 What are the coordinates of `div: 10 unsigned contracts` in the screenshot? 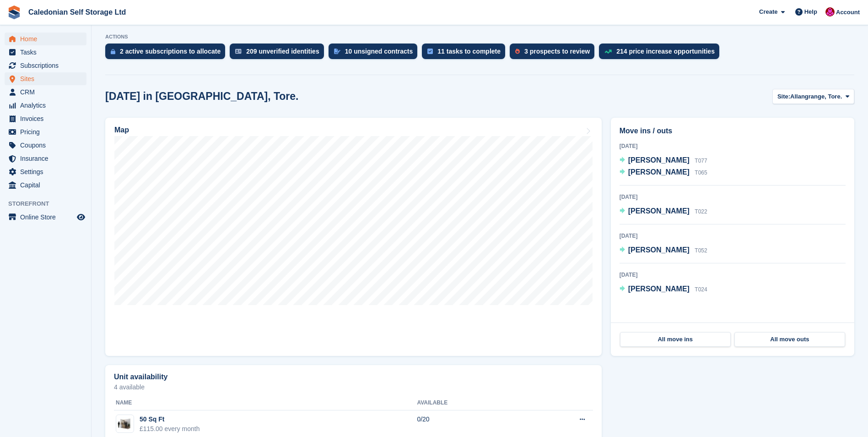 It's located at (379, 51).